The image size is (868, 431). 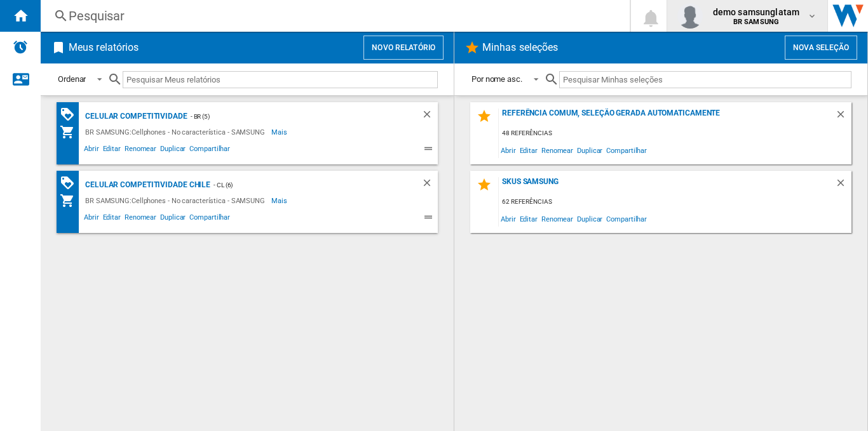 What do you see at coordinates (291, 116) in the screenshot?
I see `div: - BR (5)` at bounding box center [291, 116].